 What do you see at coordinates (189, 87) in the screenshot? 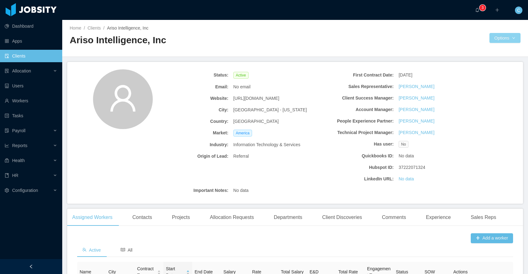
I see `b: Email:` at bounding box center [189, 87].